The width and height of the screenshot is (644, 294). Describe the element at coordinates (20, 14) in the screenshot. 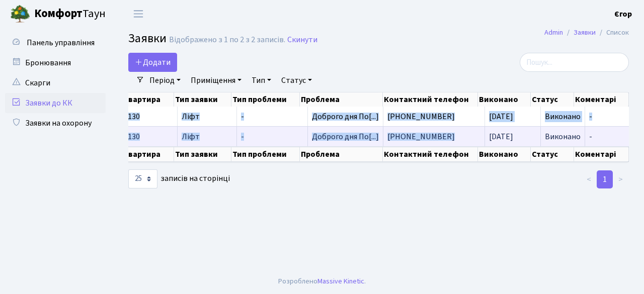

I see `img: logo.png` at that location.